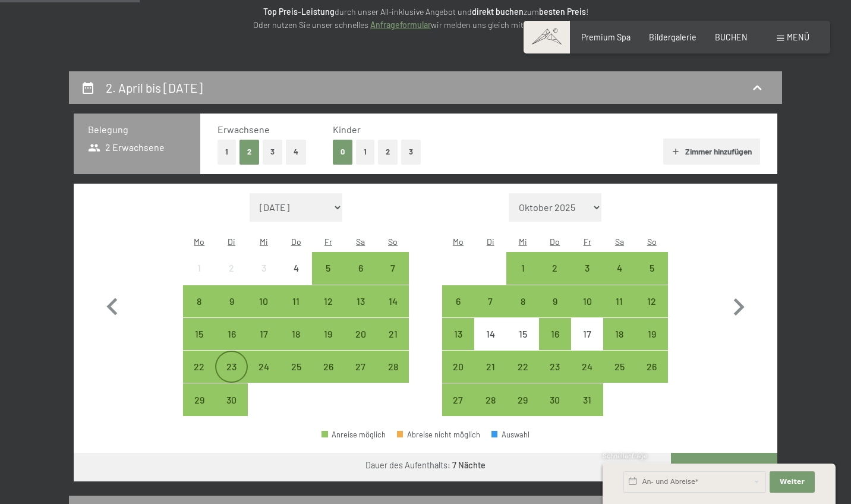  I want to click on div: Fri Sep 12 2025, so click(328, 301).